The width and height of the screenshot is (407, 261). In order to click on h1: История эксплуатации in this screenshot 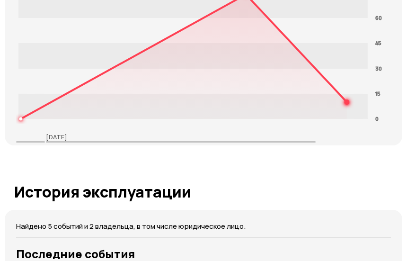, I will do `click(204, 192)`.